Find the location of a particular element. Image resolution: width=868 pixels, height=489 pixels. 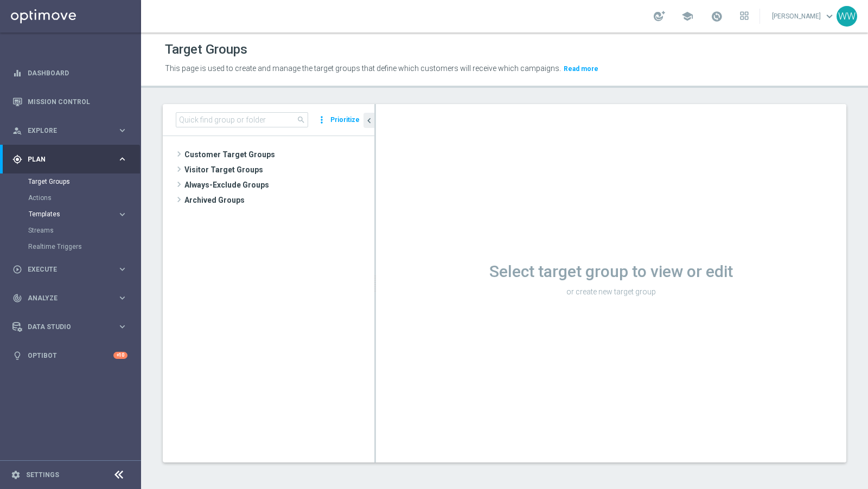

button: person_search Explore keyboard_arrow_right is located at coordinates (70, 131).